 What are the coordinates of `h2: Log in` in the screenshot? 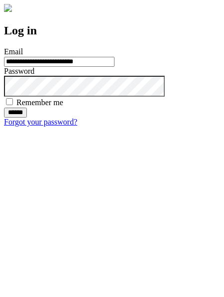 It's located at (112, 30).